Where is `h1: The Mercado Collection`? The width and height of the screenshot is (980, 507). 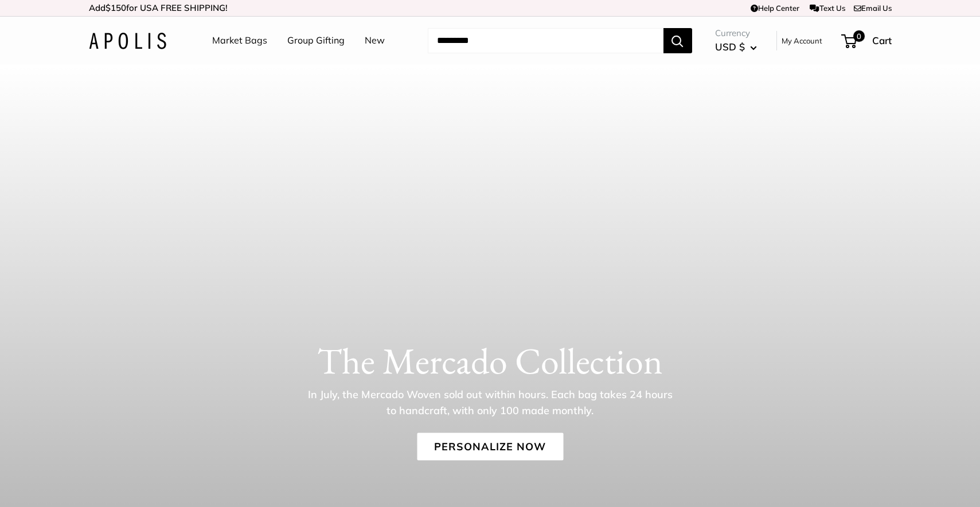 h1: The Mercado Collection is located at coordinates (490, 360).